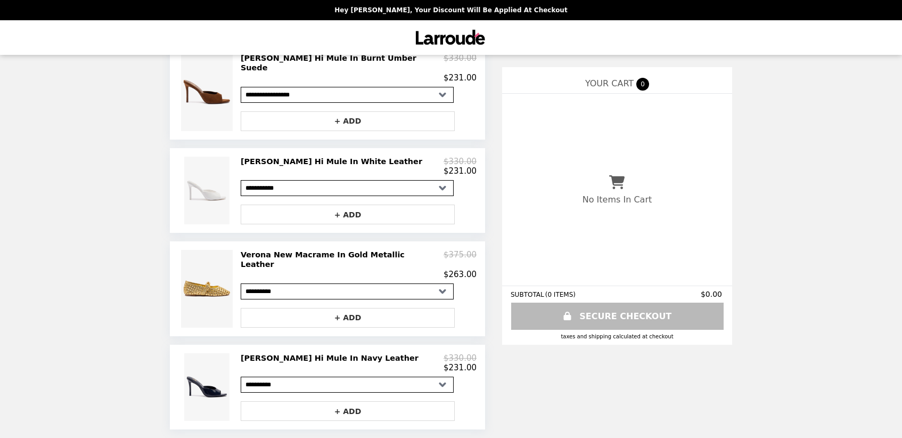 This screenshot has height=438, width=902. What do you see at coordinates (208, 289) in the screenshot?
I see `img: Verona New Macrame In Gold Metallic Leather` at bounding box center [208, 289].